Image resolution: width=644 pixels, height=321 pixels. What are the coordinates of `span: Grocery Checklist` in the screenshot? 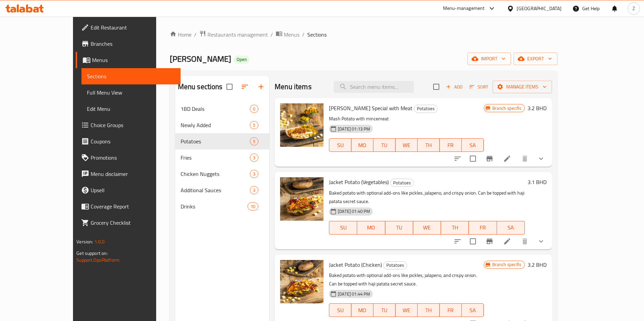 It's located at (133, 223).